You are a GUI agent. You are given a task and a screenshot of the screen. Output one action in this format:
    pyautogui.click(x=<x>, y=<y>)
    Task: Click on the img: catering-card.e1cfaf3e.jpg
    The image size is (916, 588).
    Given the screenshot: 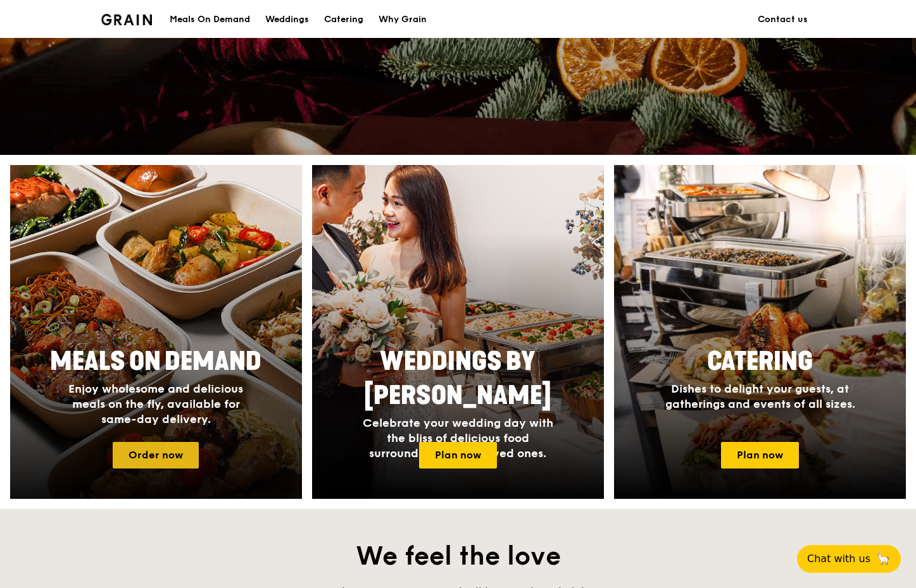 What is the action you would take?
    pyautogui.click(x=760, y=332)
    